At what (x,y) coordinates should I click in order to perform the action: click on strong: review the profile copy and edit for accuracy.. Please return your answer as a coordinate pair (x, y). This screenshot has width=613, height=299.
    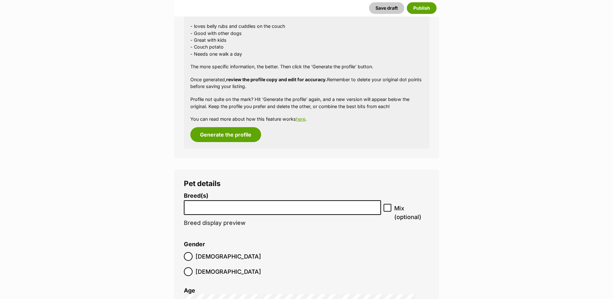
    Looking at the image, I should click on (277, 79).